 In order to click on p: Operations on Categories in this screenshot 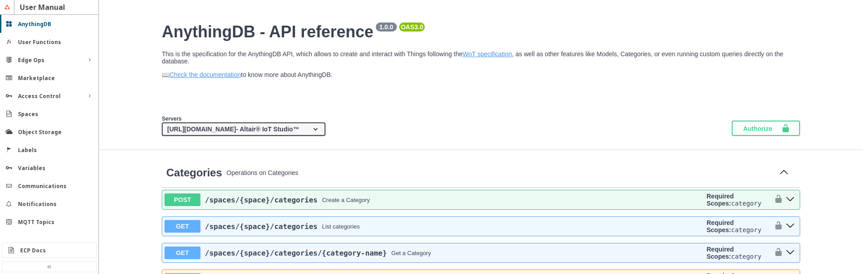, I will do `click(500, 173)`.